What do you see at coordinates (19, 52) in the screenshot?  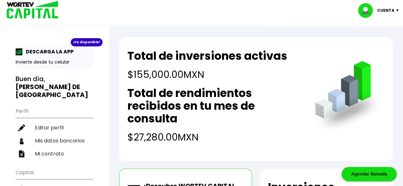 I see `img: app-icon` at bounding box center [19, 52].